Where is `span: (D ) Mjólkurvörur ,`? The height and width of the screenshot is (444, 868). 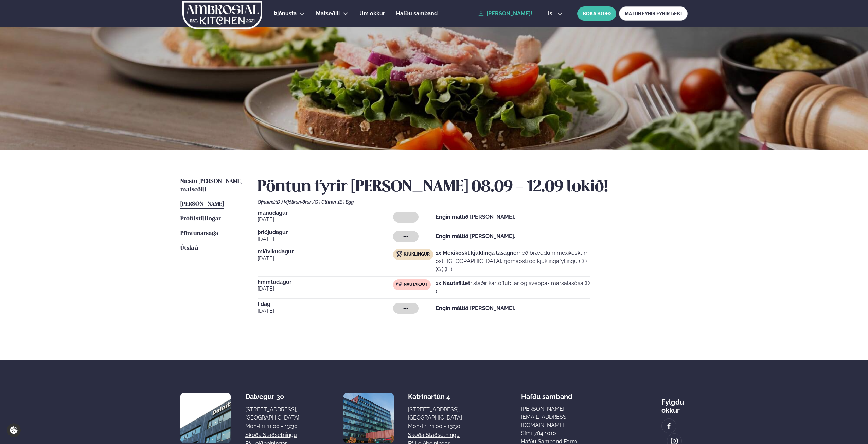
span: (D ) Mjólkurvörur , is located at coordinates (295, 202).